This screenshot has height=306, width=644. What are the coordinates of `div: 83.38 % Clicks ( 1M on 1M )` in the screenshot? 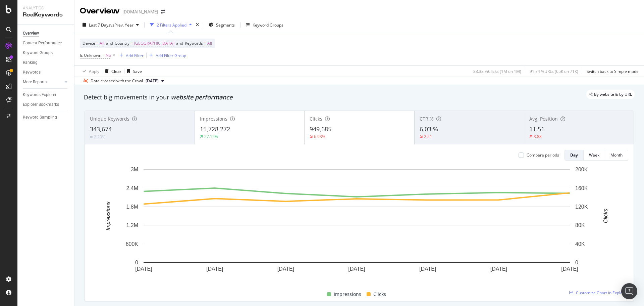 It's located at (497, 71).